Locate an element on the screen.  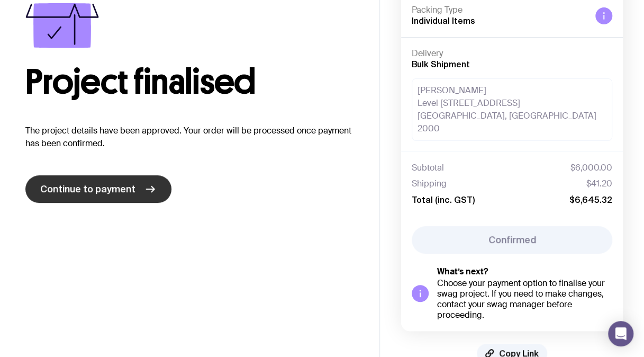
button: Confirmed is located at coordinates (512, 240).